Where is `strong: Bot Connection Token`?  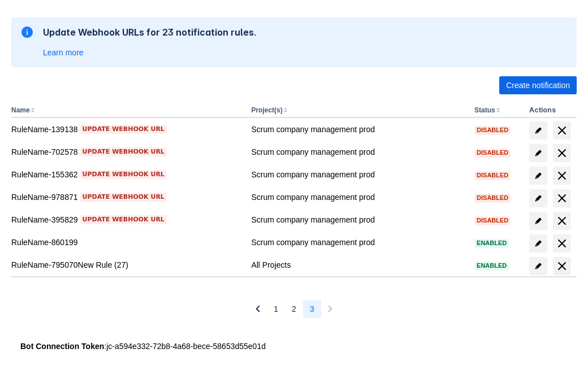
strong: Bot Connection Token is located at coordinates (62, 346).